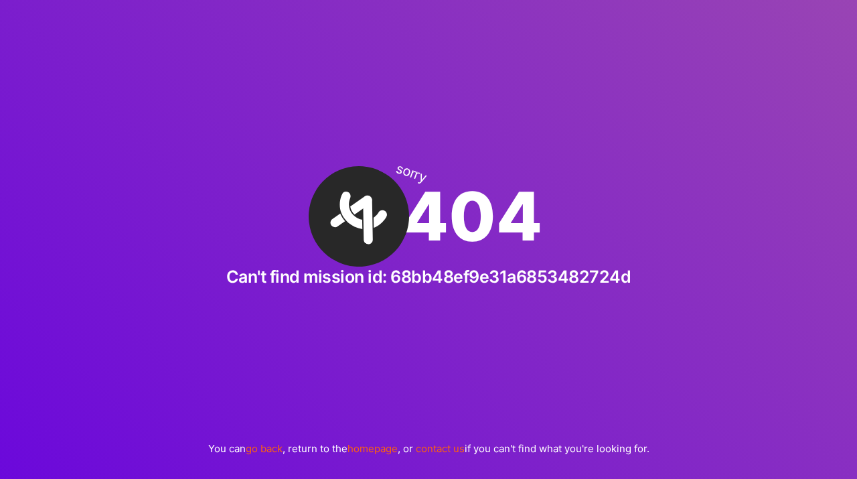 This screenshot has height=479, width=857. I want to click on p: You can , return to the , or if you can't find what you're looking for., so click(429, 448).